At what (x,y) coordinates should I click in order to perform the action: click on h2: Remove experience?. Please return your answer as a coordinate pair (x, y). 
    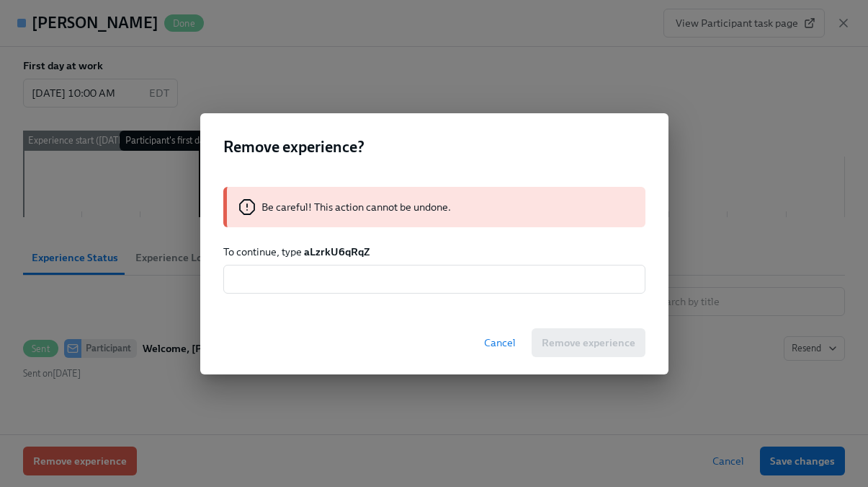
    Looking at the image, I should click on (434, 147).